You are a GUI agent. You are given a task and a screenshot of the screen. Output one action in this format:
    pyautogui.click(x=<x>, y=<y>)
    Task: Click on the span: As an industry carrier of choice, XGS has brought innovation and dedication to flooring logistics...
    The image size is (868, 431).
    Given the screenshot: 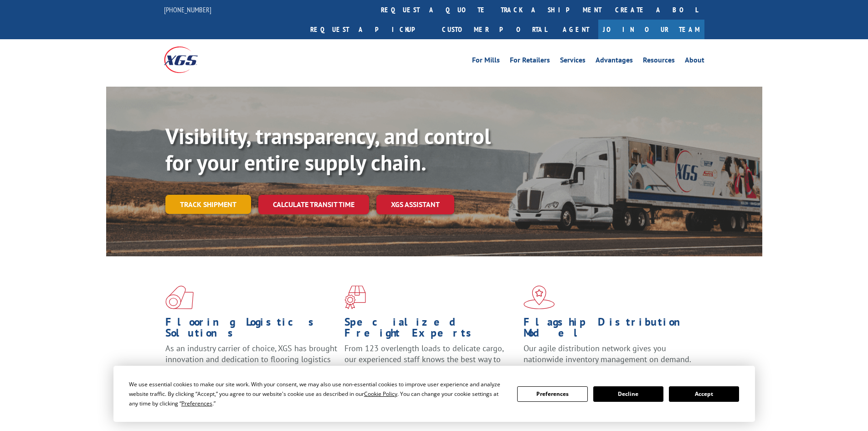 What is the action you would take?
    pyautogui.click(x=251, y=359)
    